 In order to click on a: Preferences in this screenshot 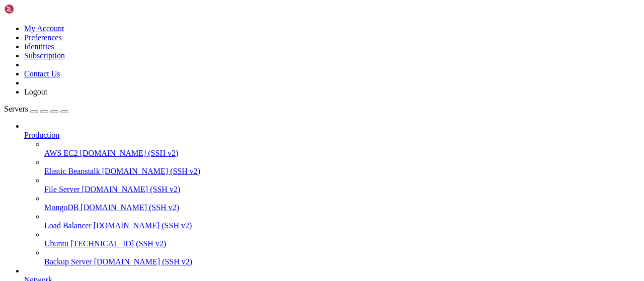, I will do `click(43, 37)`.